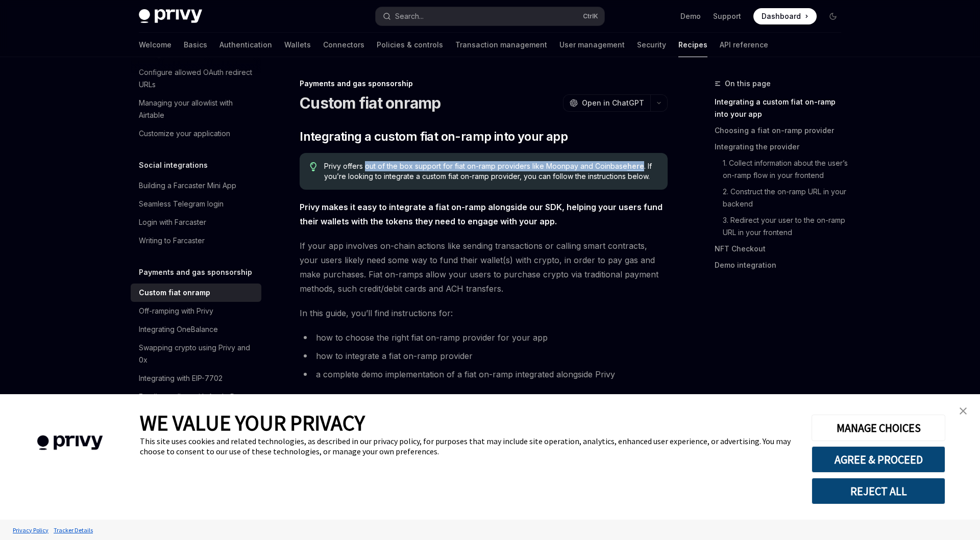  Describe the element at coordinates (782, 147) in the screenshot. I see `a: Integrating the provider` at that location.